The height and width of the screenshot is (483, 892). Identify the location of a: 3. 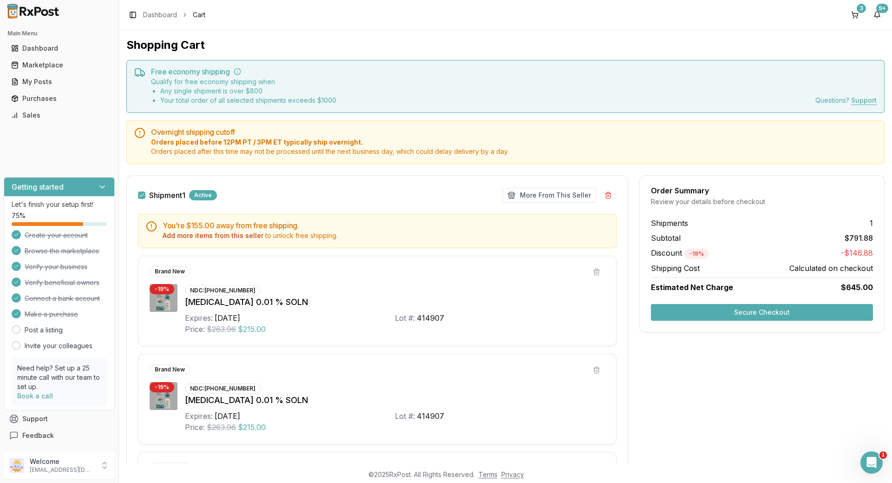
(855, 15).